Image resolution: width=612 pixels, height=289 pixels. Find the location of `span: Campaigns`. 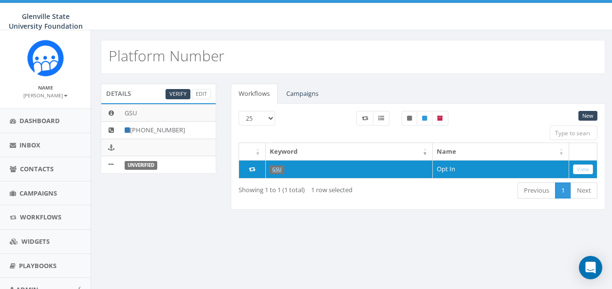

span: Campaigns is located at coordinates (38, 193).